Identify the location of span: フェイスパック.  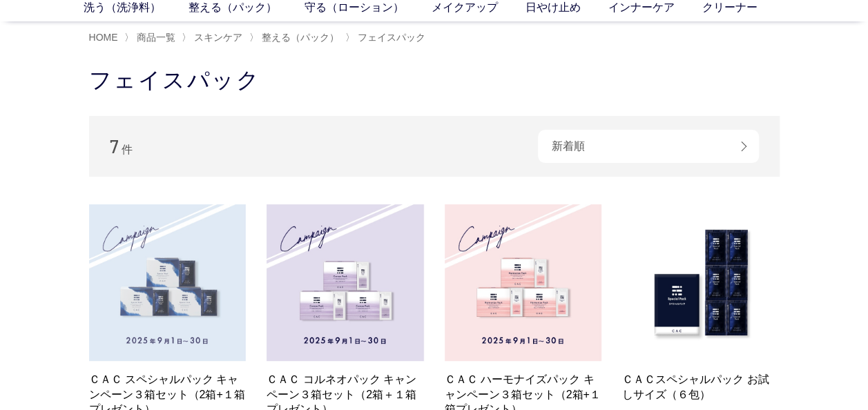
(391, 37).